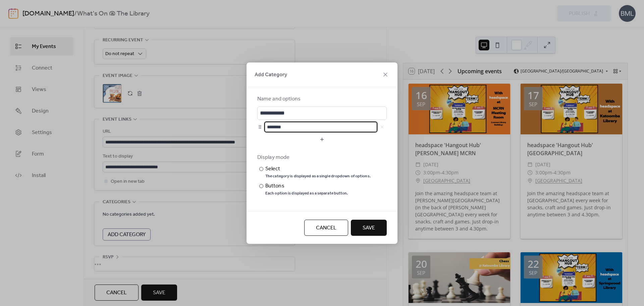 Image resolution: width=644 pixels, height=306 pixels. What do you see at coordinates (306, 186) in the screenshot?
I see `div: Buttons` at bounding box center [306, 186].